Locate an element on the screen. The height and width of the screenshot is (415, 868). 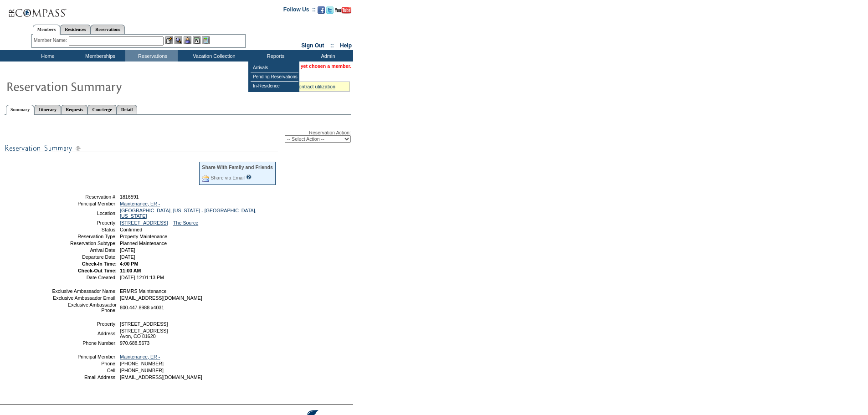
span: 11:00 AM is located at coordinates (130, 271).